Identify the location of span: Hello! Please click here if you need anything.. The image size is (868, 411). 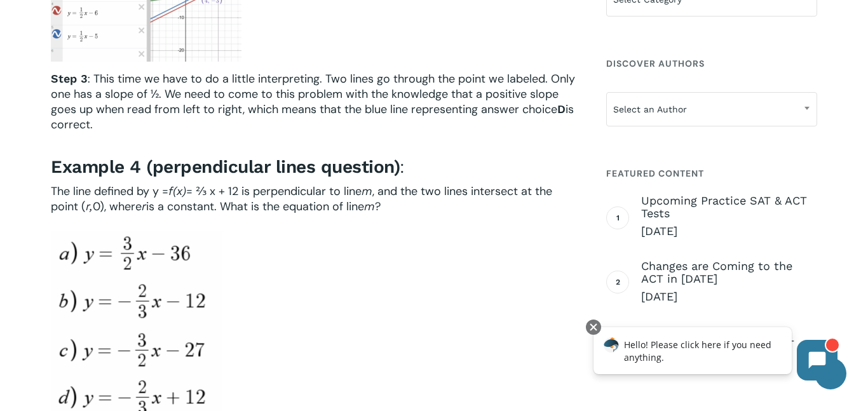
(117, 34).